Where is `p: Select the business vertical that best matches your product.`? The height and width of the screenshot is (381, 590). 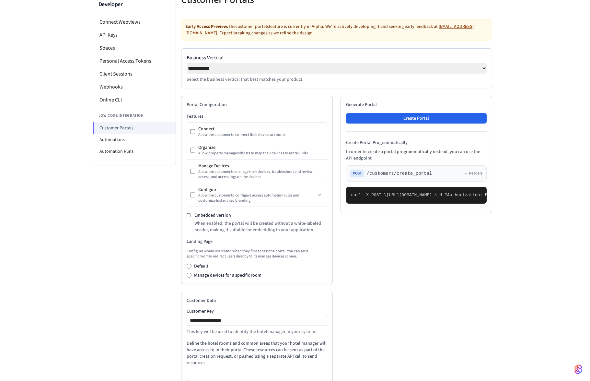 p: Select the business vertical that best matches your product. is located at coordinates (337, 79).